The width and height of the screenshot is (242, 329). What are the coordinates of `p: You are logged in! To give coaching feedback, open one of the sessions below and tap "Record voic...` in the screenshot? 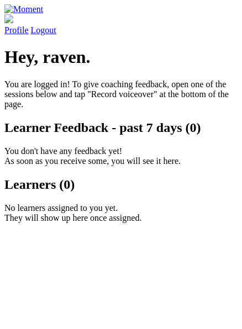 It's located at (121, 94).